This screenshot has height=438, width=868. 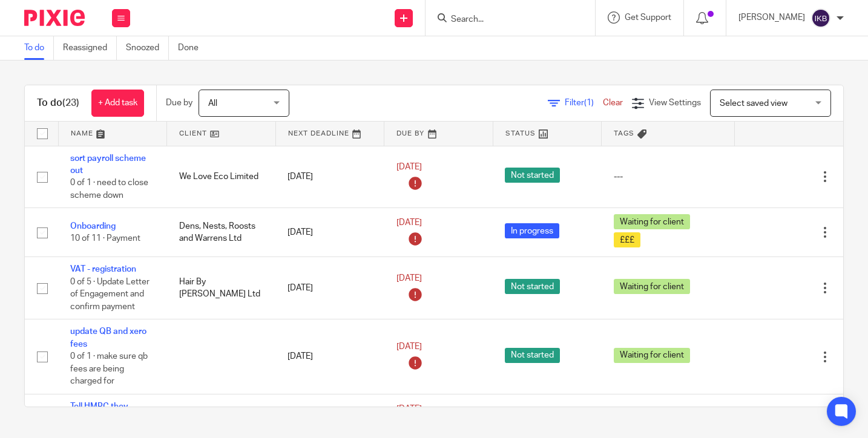 What do you see at coordinates (212, 103) in the screenshot?
I see `span: All` at bounding box center [212, 103].